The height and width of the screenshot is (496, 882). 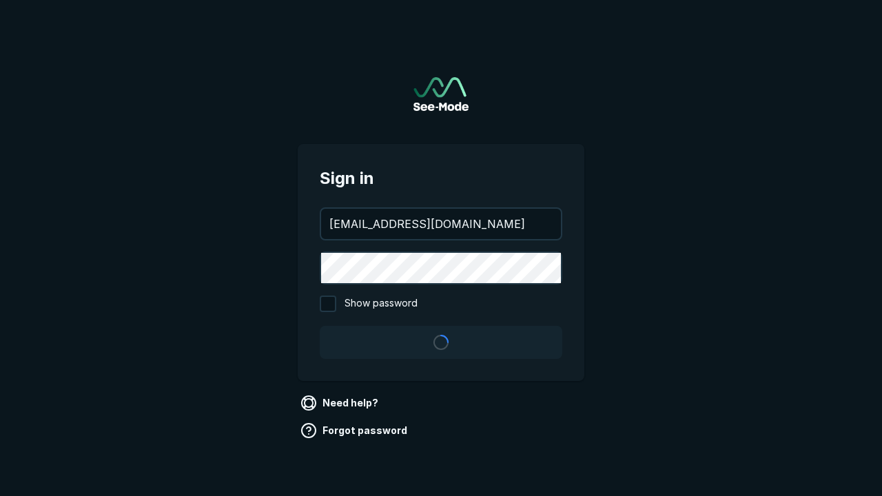 I want to click on a: Go to sign in, so click(x=441, y=94).